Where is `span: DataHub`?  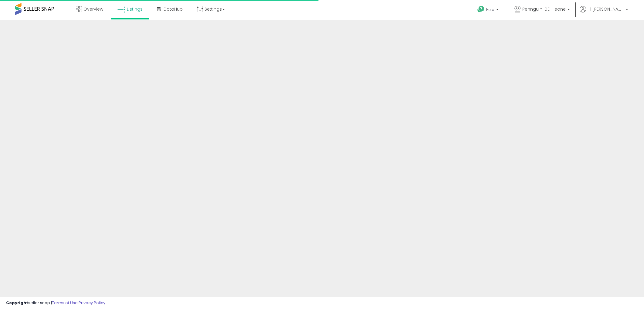 span: DataHub is located at coordinates (173, 9).